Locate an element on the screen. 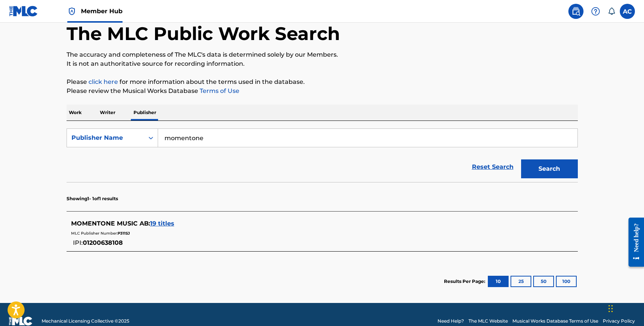 This screenshot has height=326, width=644. a: Privacy Policy is located at coordinates (619, 321).